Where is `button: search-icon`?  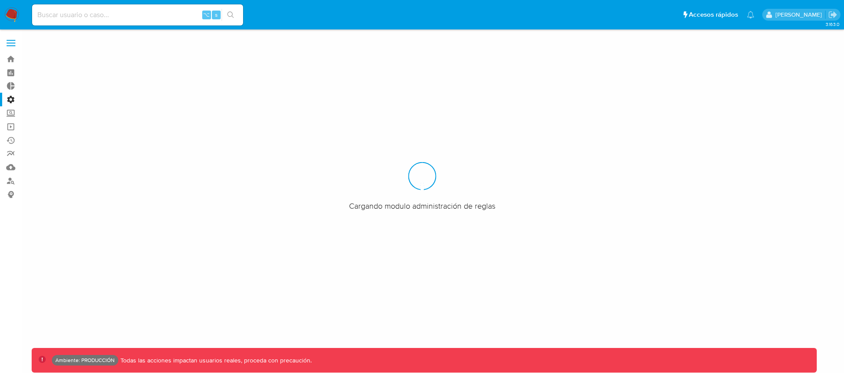
button: search-icon is located at coordinates (230, 15).